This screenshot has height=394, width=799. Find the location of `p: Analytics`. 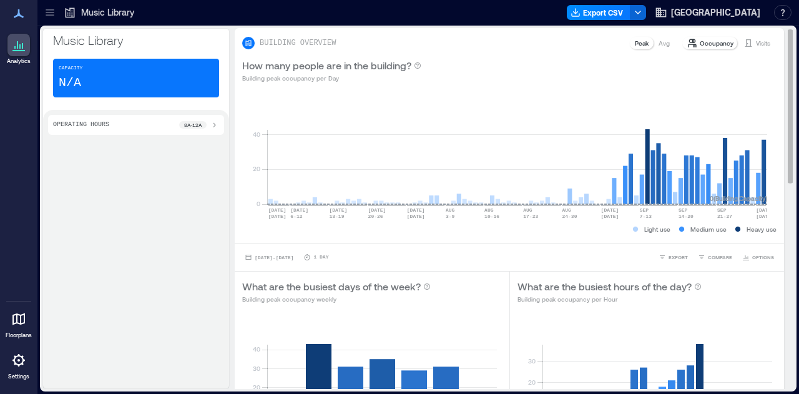

p: Analytics is located at coordinates (19, 61).